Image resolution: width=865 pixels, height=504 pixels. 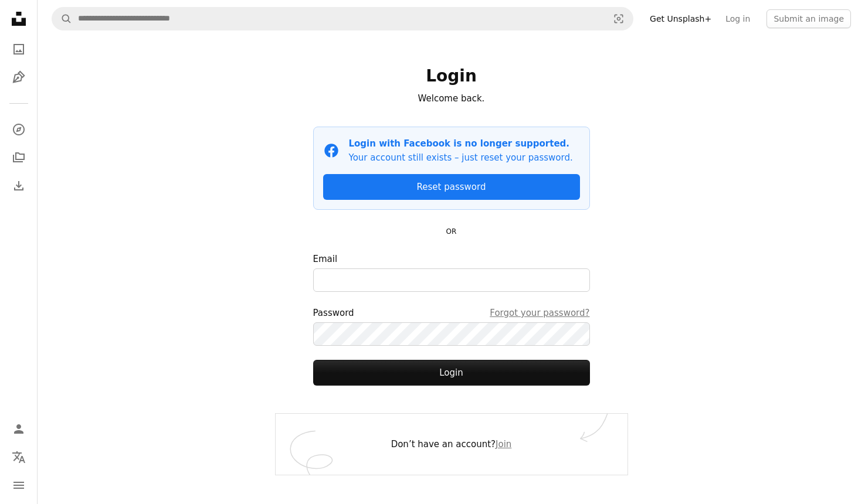 What do you see at coordinates (19, 129) in the screenshot?
I see `a: Explore` at bounding box center [19, 129].